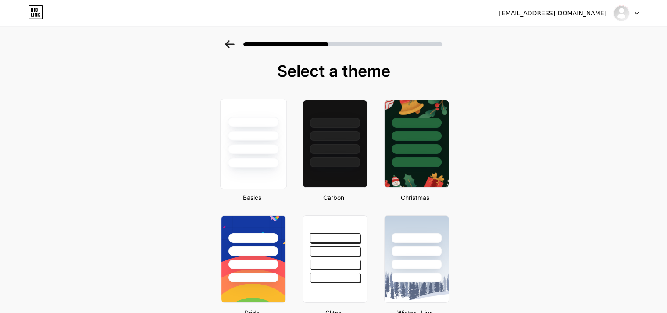  What do you see at coordinates (415, 197) in the screenshot?
I see `div: Christmas` at bounding box center [415, 197].